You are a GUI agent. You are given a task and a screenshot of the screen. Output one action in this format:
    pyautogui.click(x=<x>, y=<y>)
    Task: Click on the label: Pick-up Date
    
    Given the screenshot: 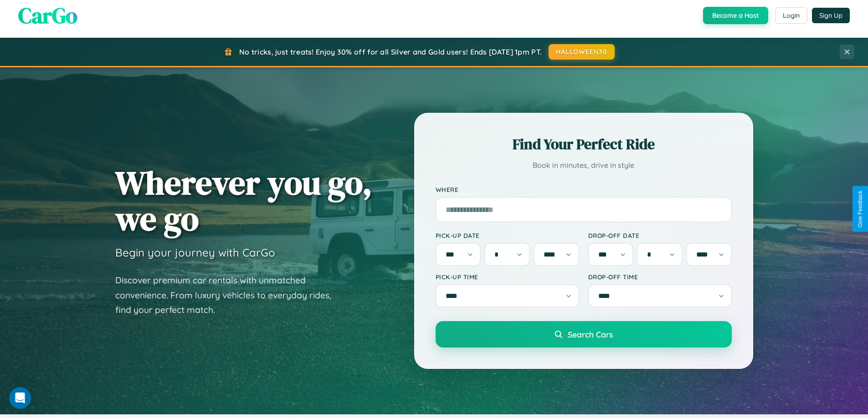 What is the action you would take?
    pyautogui.click(x=507, y=235)
    